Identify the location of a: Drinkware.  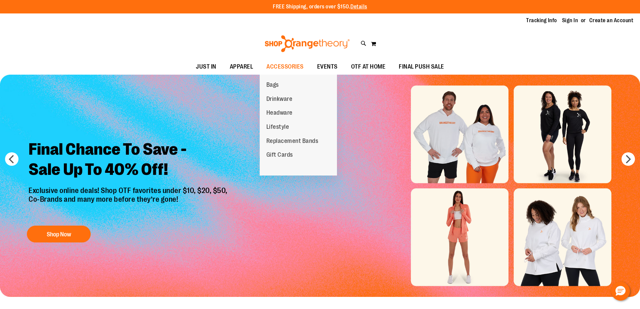
(280, 99).